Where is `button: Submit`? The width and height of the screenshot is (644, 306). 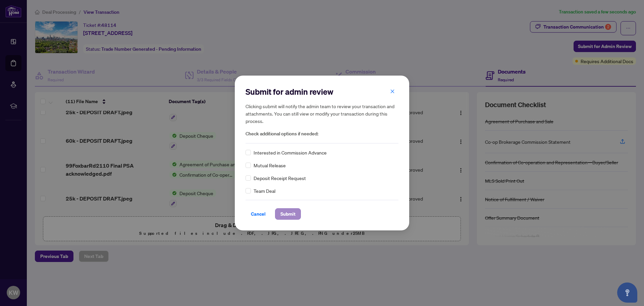
button: Submit is located at coordinates (288, 214).